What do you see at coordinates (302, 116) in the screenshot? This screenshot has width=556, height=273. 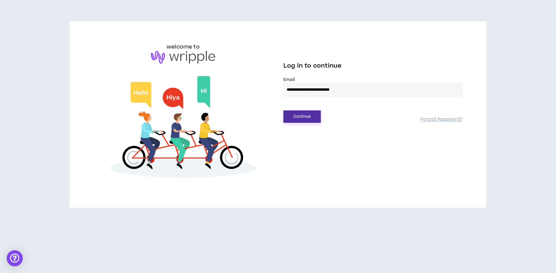 I see `button: Continue` at bounding box center [302, 116].